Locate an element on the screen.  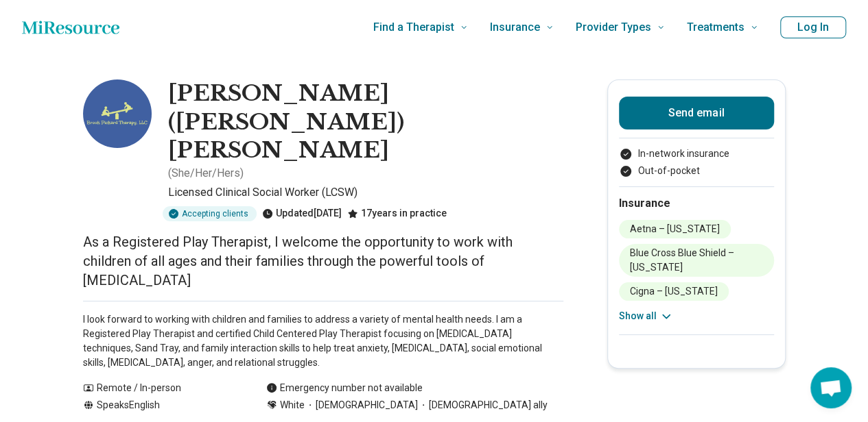
span: Find a Therapist is located at coordinates (414, 27).